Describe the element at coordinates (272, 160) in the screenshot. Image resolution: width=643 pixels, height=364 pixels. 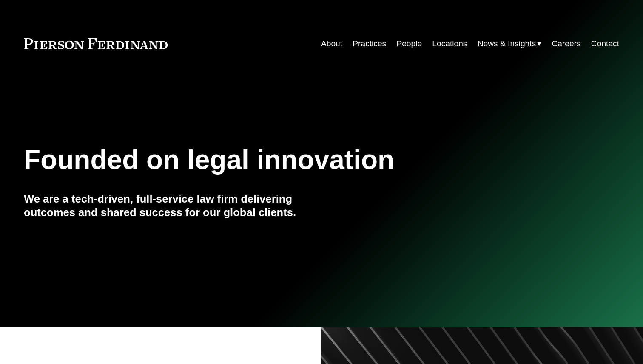
I see `h1: Founded on legal innovation` at that location.